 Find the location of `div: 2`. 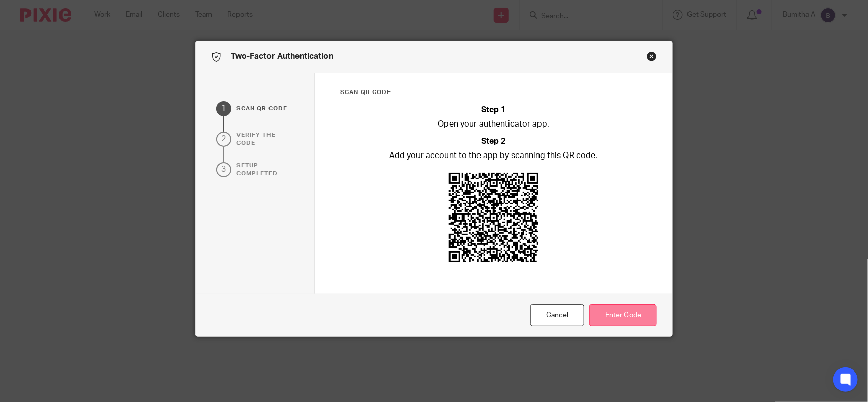

div: 2 is located at coordinates (224, 140).